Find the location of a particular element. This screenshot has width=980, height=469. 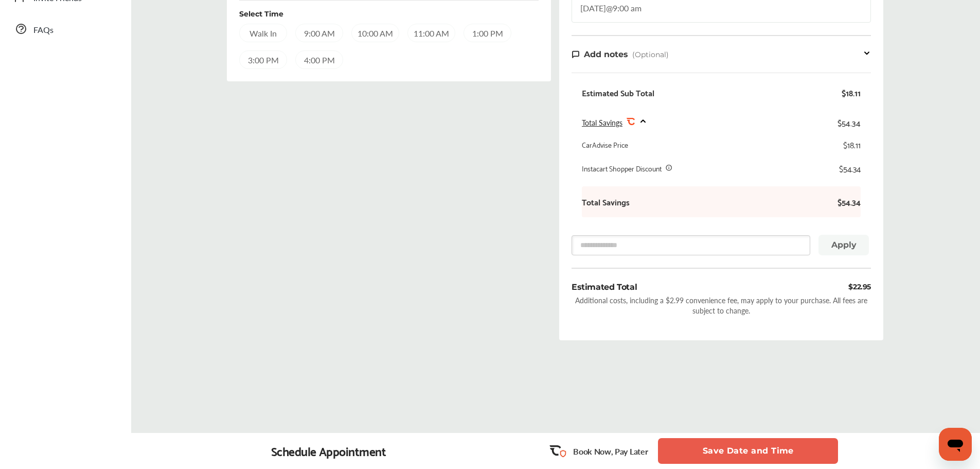

a: FAQs is located at coordinates (65, 29).